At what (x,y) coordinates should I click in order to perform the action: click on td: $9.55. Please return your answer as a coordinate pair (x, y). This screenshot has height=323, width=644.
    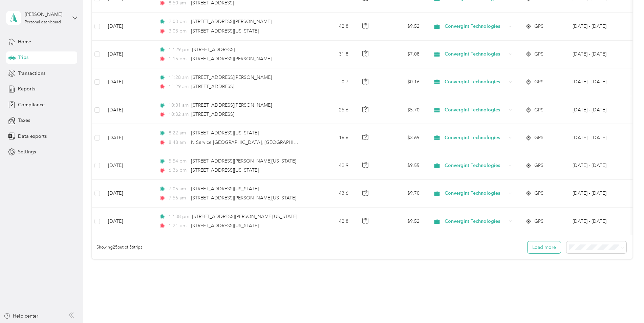
    Looking at the image, I should click on (401, 166).